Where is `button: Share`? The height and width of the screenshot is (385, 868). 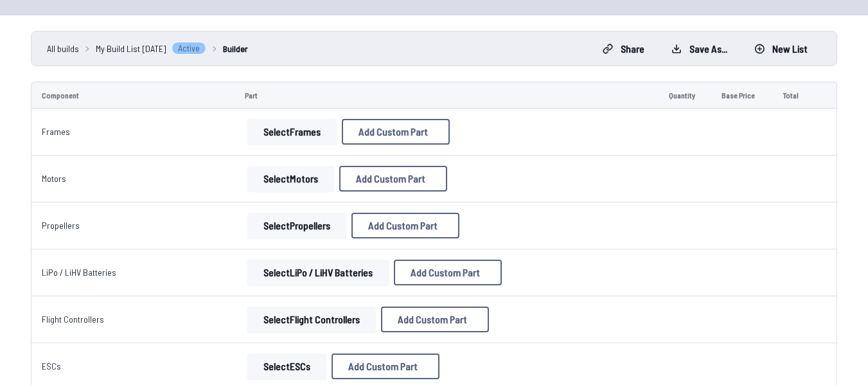 button: Share is located at coordinates (623, 49).